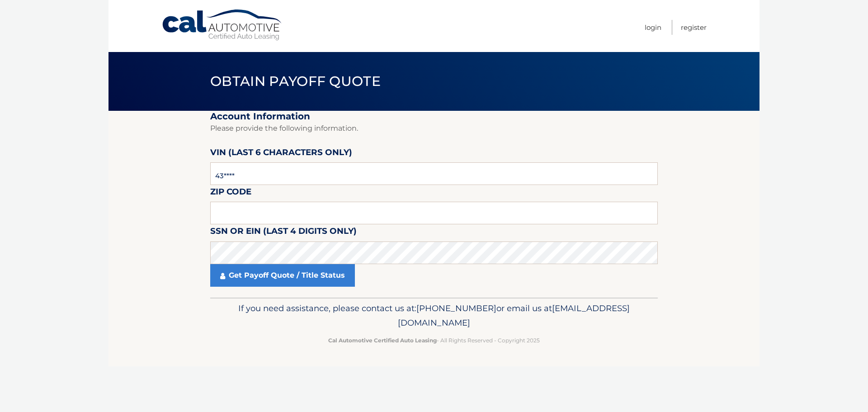  Describe the element at coordinates (222, 25) in the screenshot. I see `a: Cal Automotive` at that location.